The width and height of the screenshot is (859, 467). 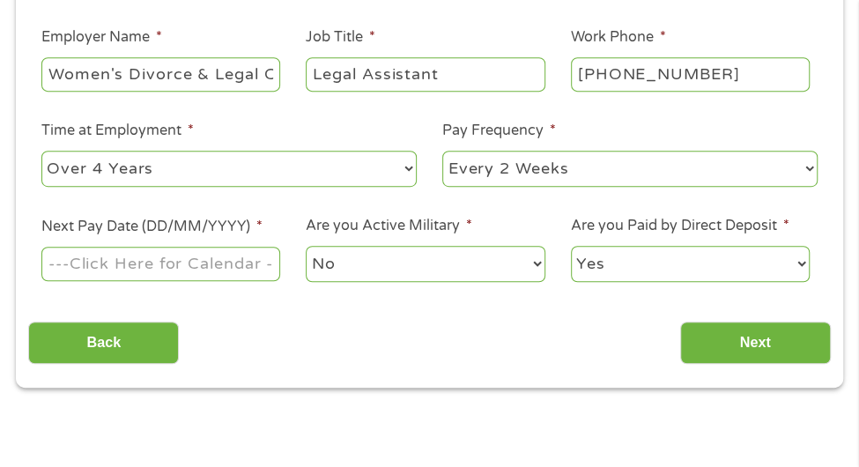 I want to click on label: Are you Paid by Direct Deposit, so click(x=680, y=225).